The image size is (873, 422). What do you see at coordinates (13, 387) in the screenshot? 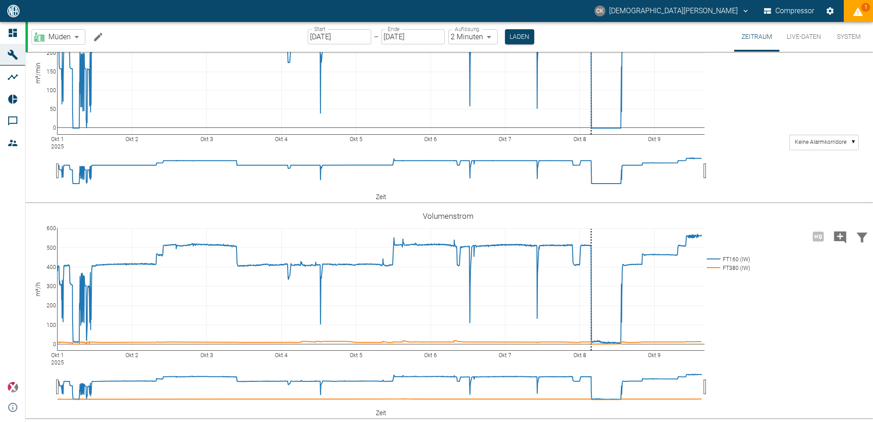
I see `img: Xplore Logo` at bounding box center [13, 387].